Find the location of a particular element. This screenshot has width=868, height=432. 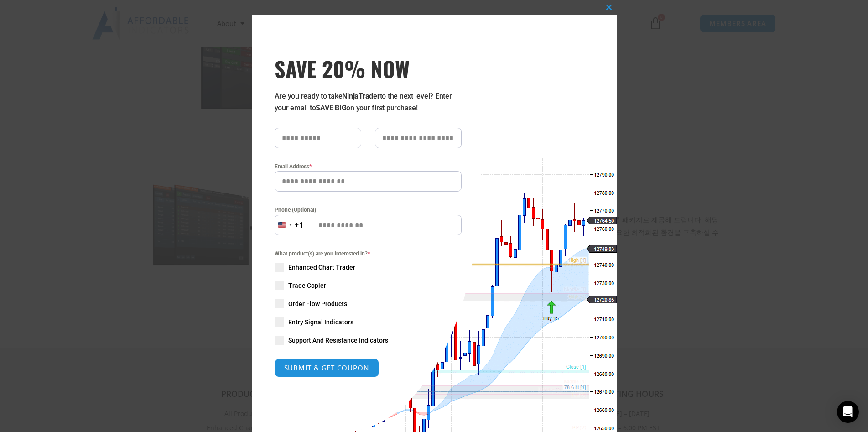

span: Trade Copier is located at coordinates (307, 286).